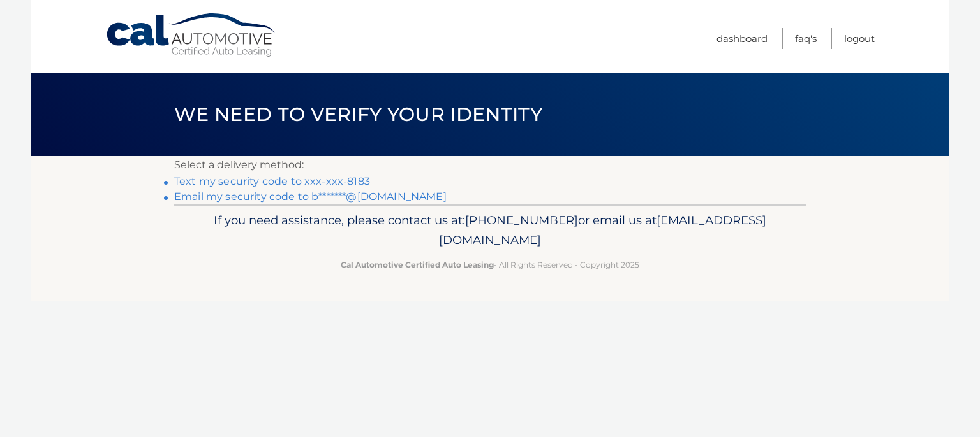 The image size is (980, 437). What do you see at coordinates (490, 165) in the screenshot?
I see `p: Select a delivery method:` at bounding box center [490, 165].